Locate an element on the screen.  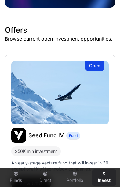
span: Fund is located at coordinates (73, 136).